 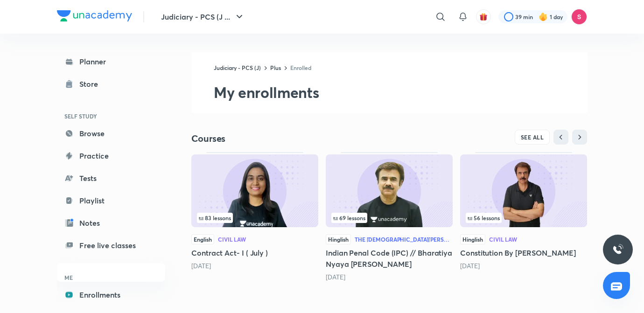 What do you see at coordinates (254, 253) in the screenshot?
I see `h5: Contract Act- I ( July )` at bounding box center [254, 253].